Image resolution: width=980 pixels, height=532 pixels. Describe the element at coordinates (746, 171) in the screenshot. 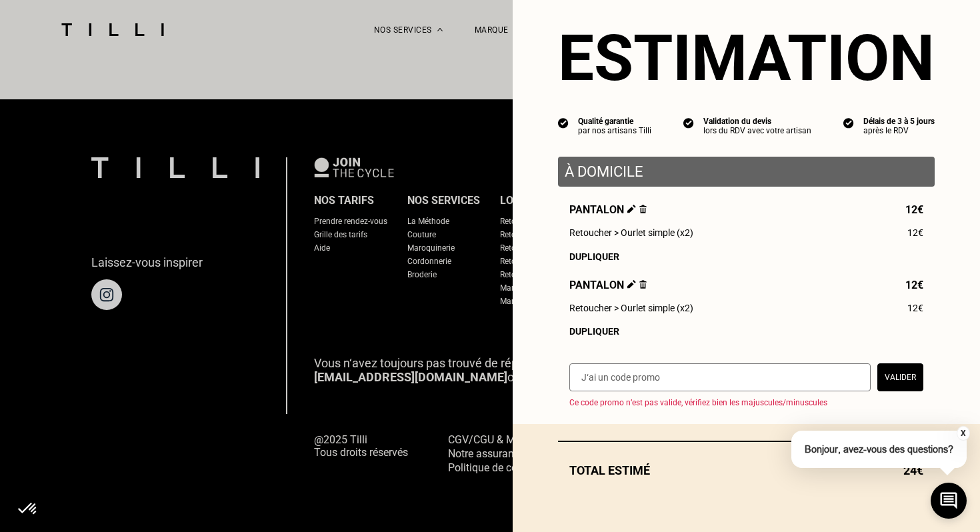

I see `p: À domicile` at that location.